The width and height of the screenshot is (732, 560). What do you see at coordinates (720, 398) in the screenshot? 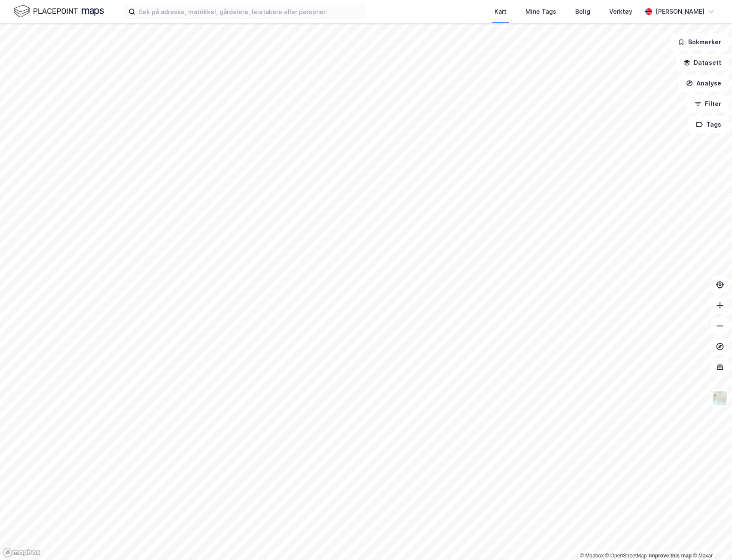
I see `img: Z` at bounding box center [720, 398].